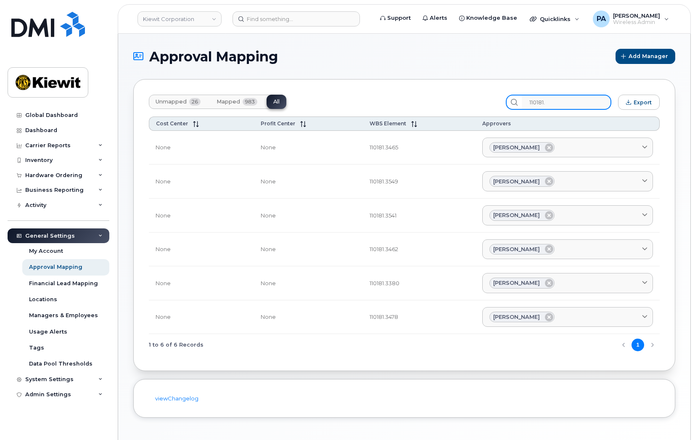 The height and width of the screenshot is (440, 695). Describe the element at coordinates (419, 317) in the screenshot. I see `td: 110181.3478` at that location.